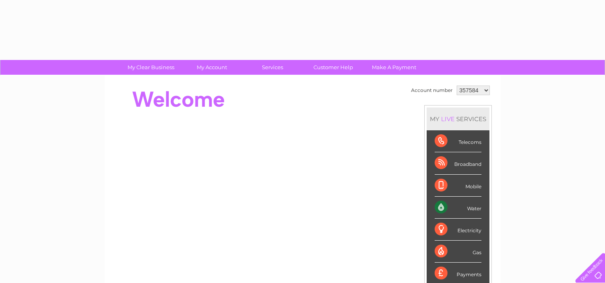  I want to click on a: My Clear Business, so click(151, 67).